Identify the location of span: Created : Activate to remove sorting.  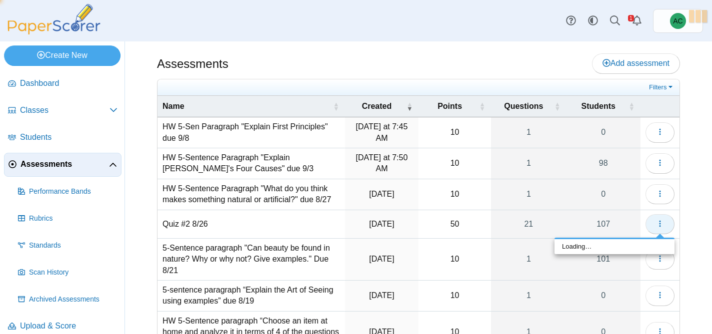
(409, 106).